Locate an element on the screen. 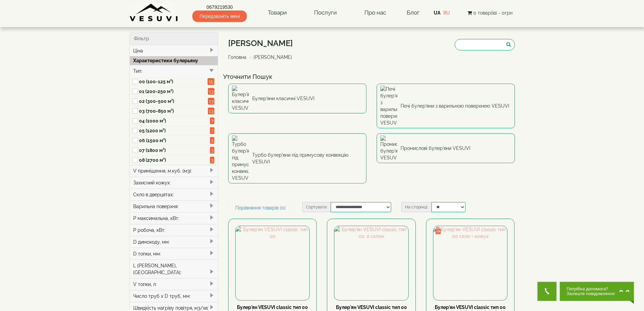  a: RU is located at coordinates (447, 13).